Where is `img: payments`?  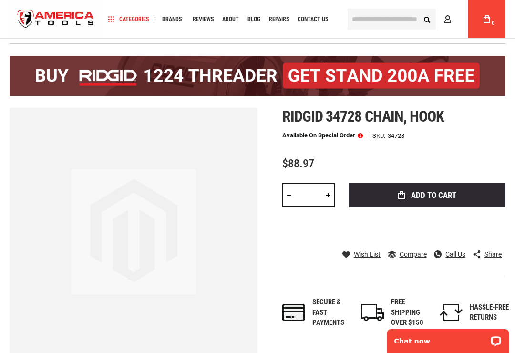
img: payments is located at coordinates (294, 313).